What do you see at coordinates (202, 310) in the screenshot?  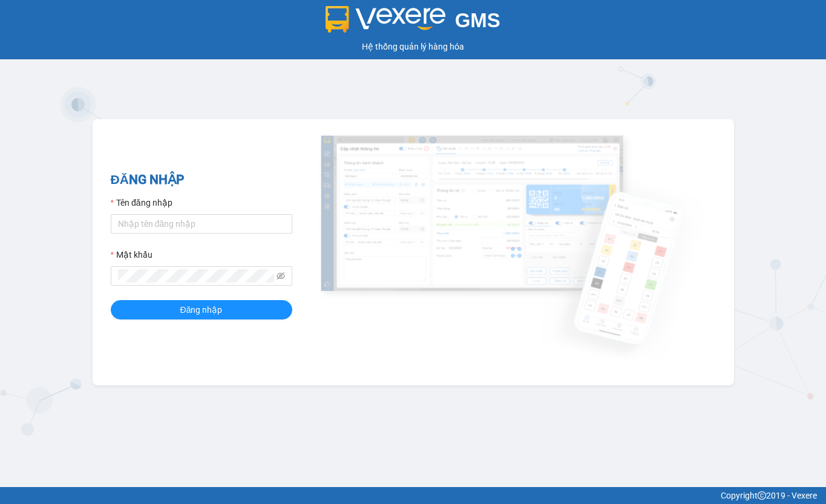 I see `button: Đăng nhập` at bounding box center [202, 310].